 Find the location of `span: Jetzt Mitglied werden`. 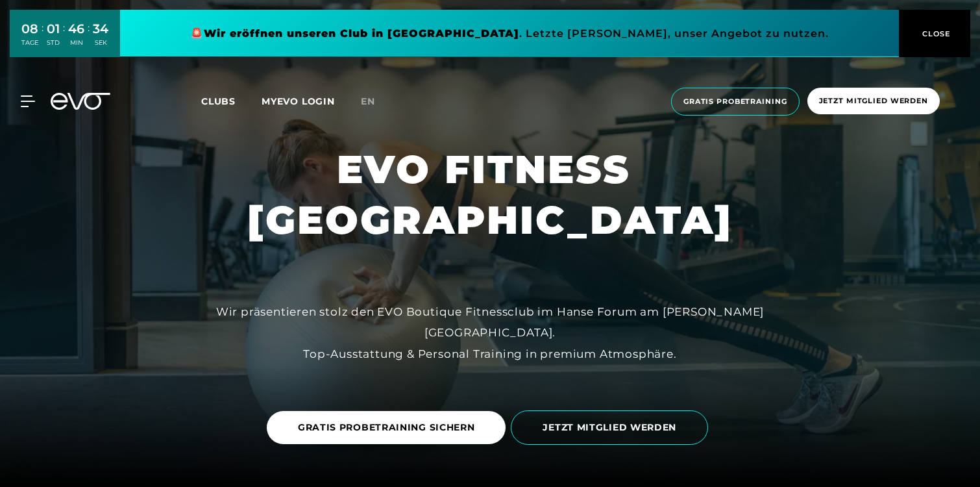

span: Jetzt Mitglied werden is located at coordinates (874, 101).